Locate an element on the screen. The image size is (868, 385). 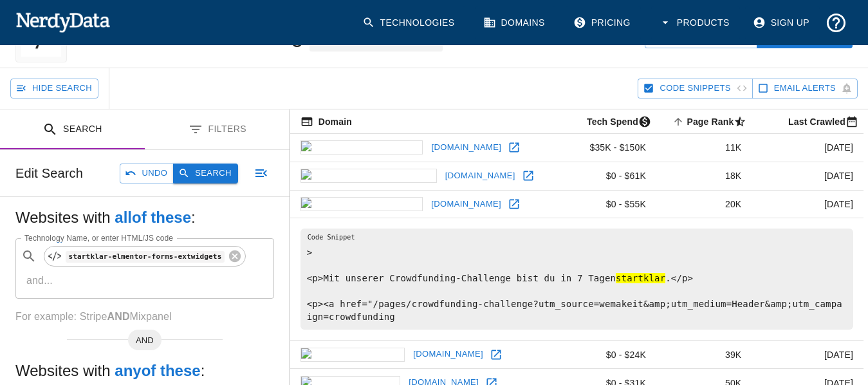
a: Open pocketcasts.com in new window is located at coordinates (528, 176).